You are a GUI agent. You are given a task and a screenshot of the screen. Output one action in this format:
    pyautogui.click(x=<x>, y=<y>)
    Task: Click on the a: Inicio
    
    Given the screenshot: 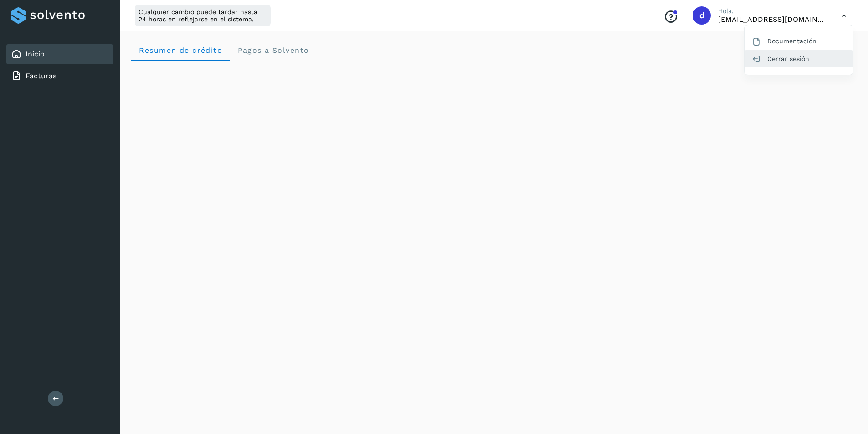 What is the action you would take?
    pyautogui.click(x=35, y=54)
    